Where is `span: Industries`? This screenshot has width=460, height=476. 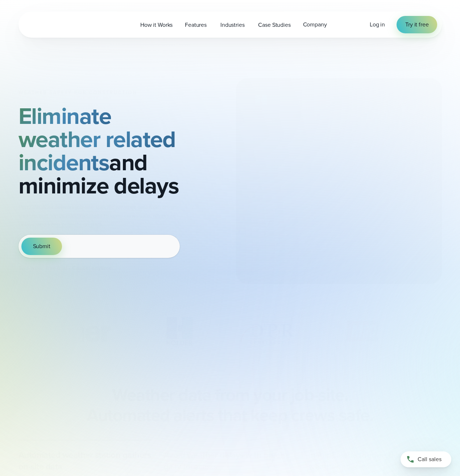
span: Industries is located at coordinates (233, 25).